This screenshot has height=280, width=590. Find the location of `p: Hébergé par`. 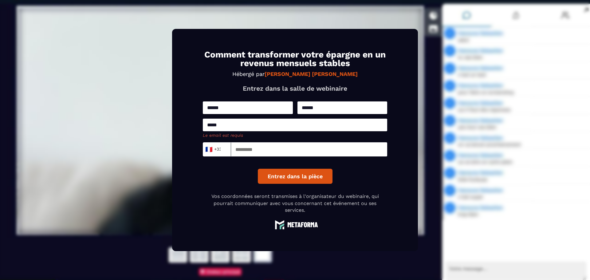

p: Hébergé par is located at coordinates (295, 74).